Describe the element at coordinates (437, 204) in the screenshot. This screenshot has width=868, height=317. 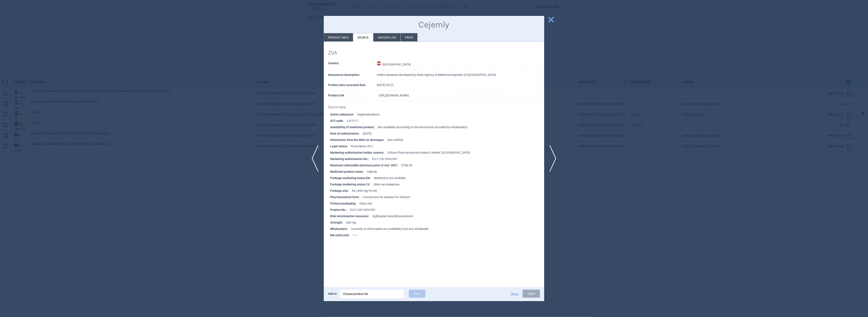
I see `li: Glass vial` at that location.